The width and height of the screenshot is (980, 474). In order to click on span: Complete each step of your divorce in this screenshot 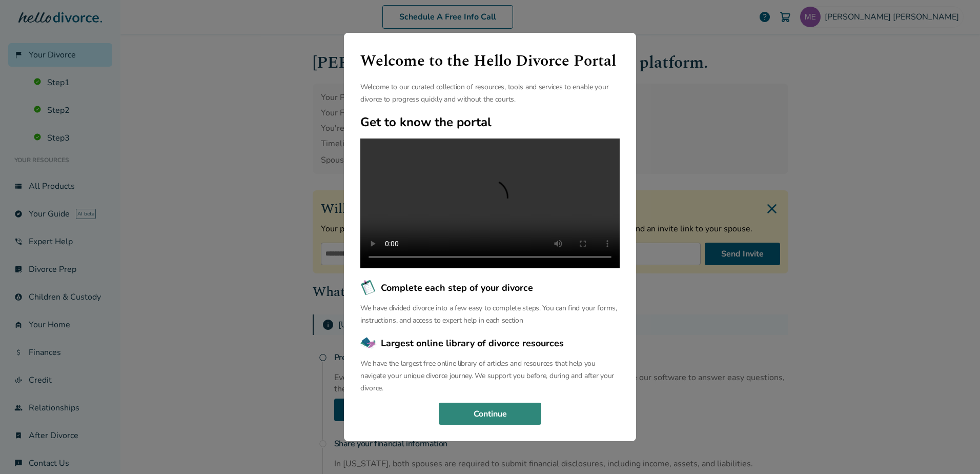, I will do `click(457, 288)`.